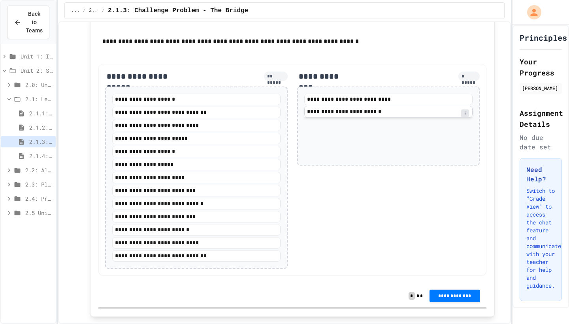 This screenshot has width=569, height=324. Describe the element at coordinates (541, 174) in the screenshot. I see `h3: Need Help?` at that location.